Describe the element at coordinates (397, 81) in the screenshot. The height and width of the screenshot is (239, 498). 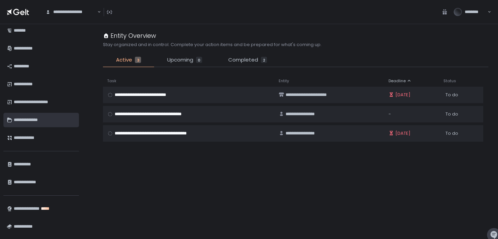
I see `span: Deadline` at that location.